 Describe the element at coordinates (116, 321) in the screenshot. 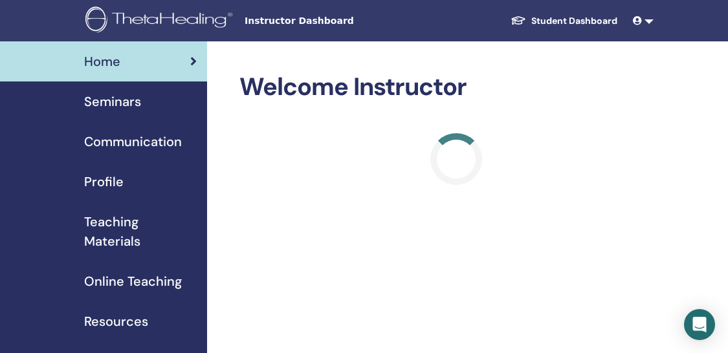

I see `span: Resources` at that location.